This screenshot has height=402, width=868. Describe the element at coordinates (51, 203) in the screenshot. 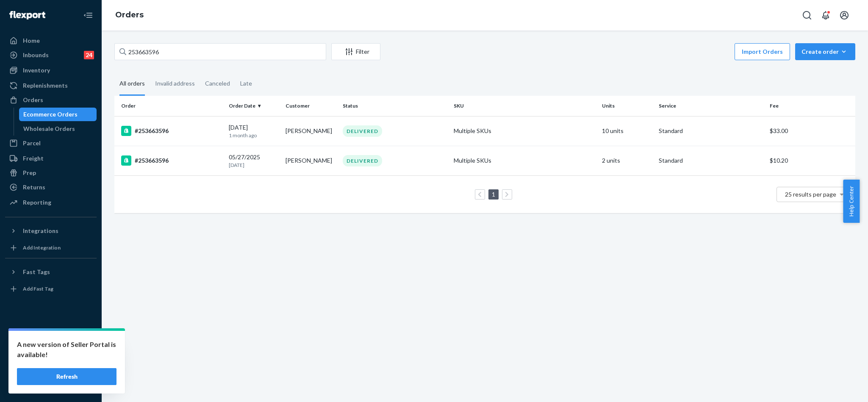

I see `a: Reporting` at that location.